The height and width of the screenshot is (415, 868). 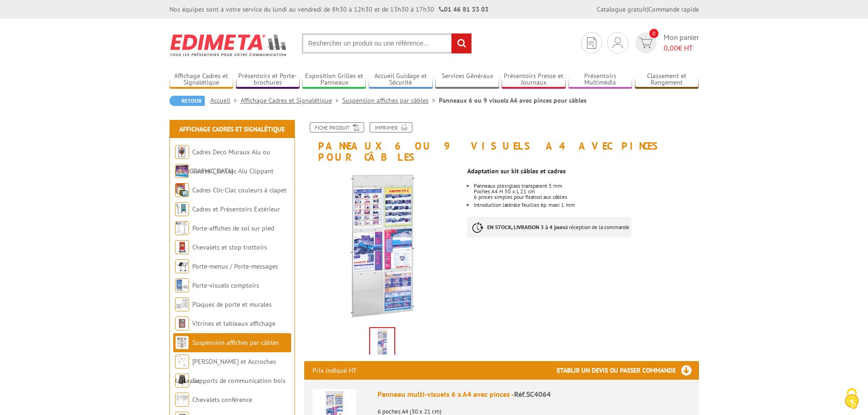 I want to click on p: Prix indiqué HT, so click(x=334, y=370).